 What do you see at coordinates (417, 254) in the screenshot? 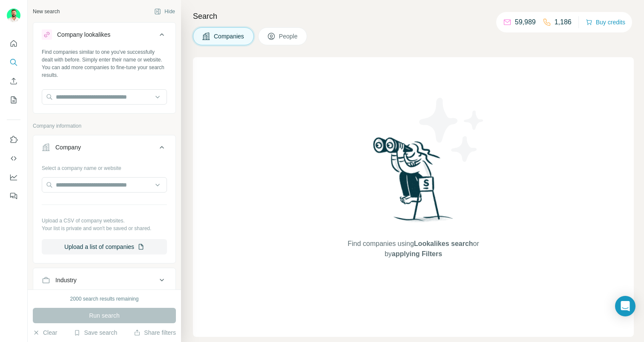
I see `span: applying Filters` at bounding box center [417, 254].